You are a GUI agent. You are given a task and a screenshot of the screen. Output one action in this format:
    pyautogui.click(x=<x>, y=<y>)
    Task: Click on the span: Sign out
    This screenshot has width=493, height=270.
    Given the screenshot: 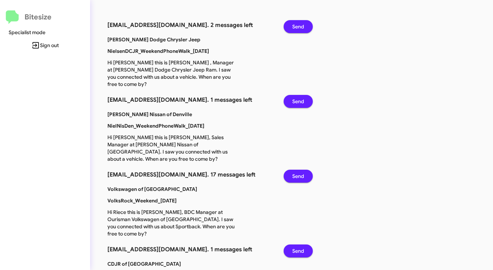 What is the action you would take?
    pyautogui.click(x=45, y=45)
    